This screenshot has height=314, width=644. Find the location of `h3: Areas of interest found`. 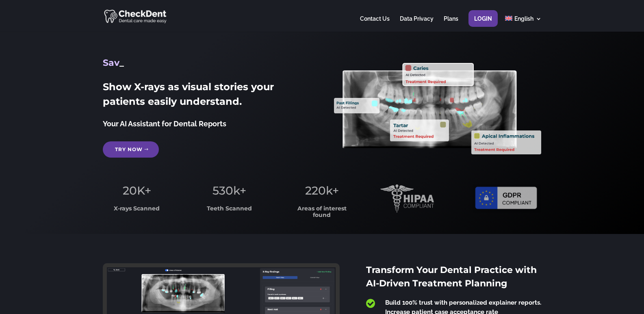

h3: Areas of interest found is located at coordinates (322, 214).